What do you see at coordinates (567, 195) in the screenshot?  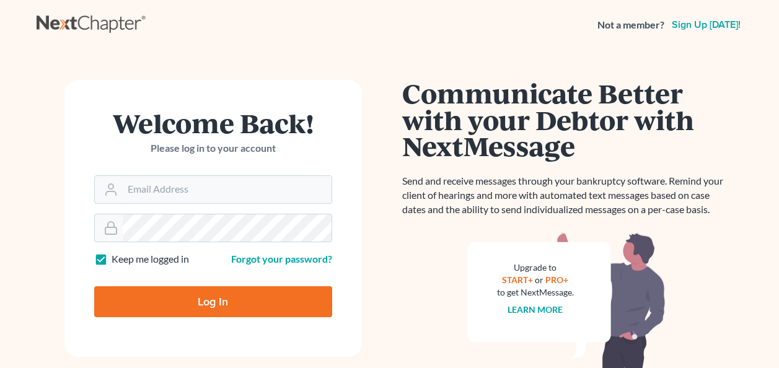 I see `p: Send and receive messages through your bankruptcy software. Remind your client of hearings and mo...` at bounding box center [567, 195].